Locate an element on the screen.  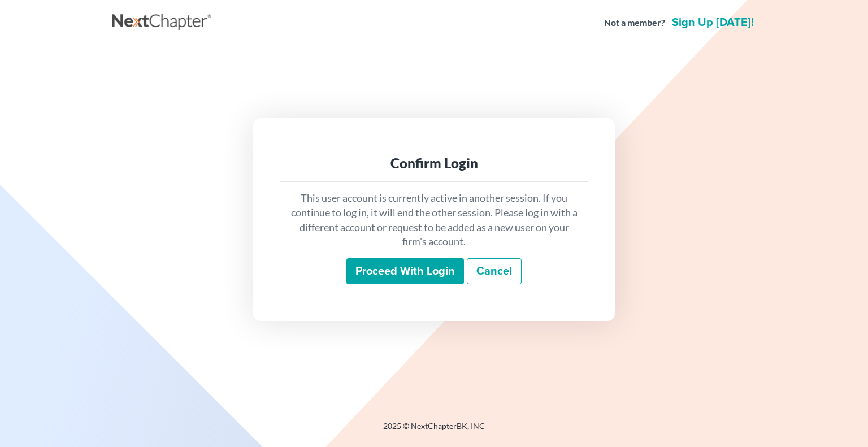
a: Cancel is located at coordinates (494, 271).